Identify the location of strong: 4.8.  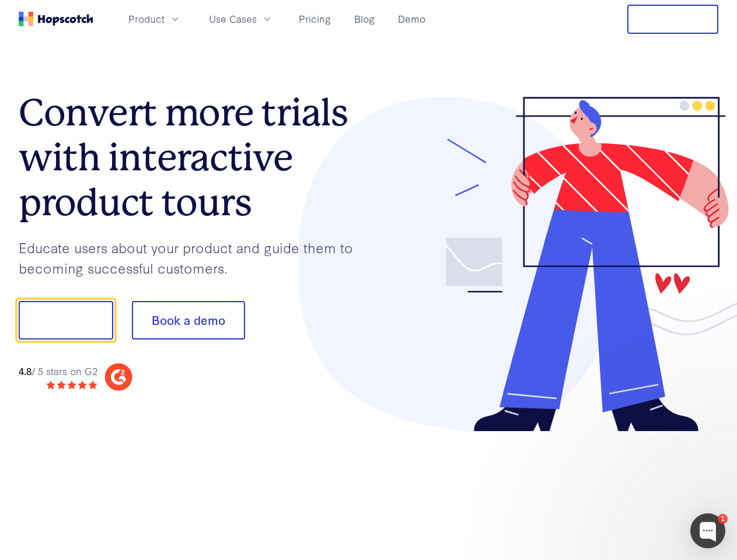
(25, 370).